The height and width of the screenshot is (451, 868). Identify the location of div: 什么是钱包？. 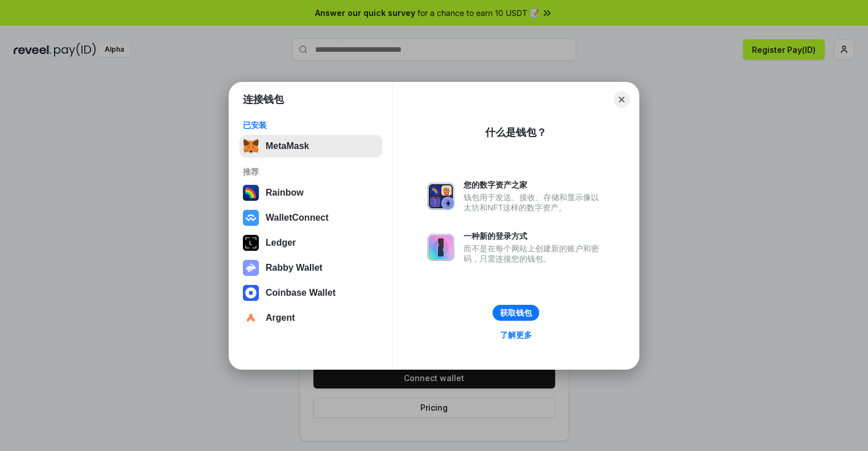
(516, 133).